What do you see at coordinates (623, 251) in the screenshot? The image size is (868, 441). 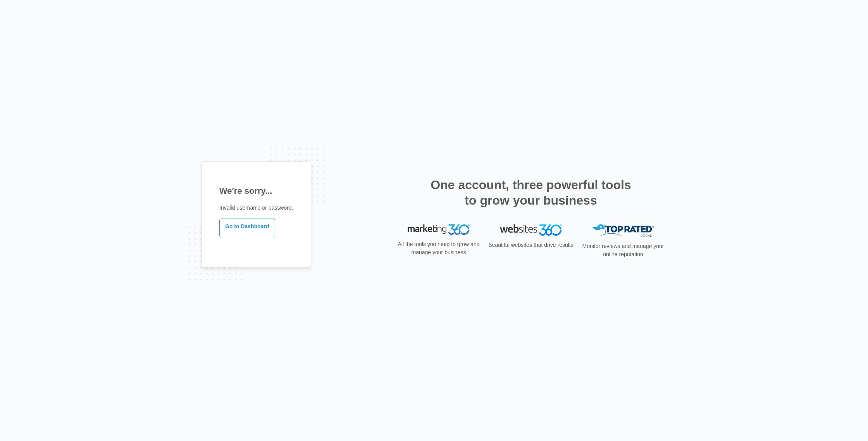 I see `p: Monitor reviews and manage your online reputation` at bounding box center [623, 251].